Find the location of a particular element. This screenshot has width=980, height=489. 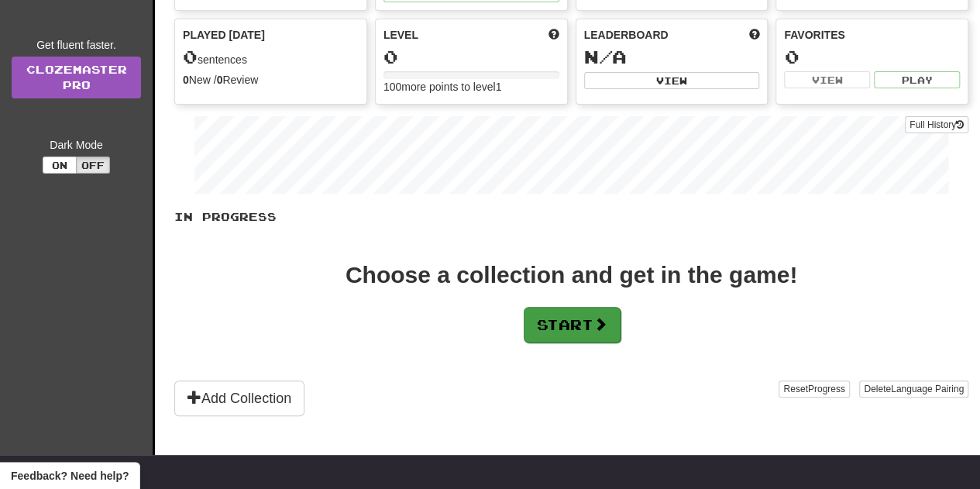

p: In Progress is located at coordinates (571, 217).